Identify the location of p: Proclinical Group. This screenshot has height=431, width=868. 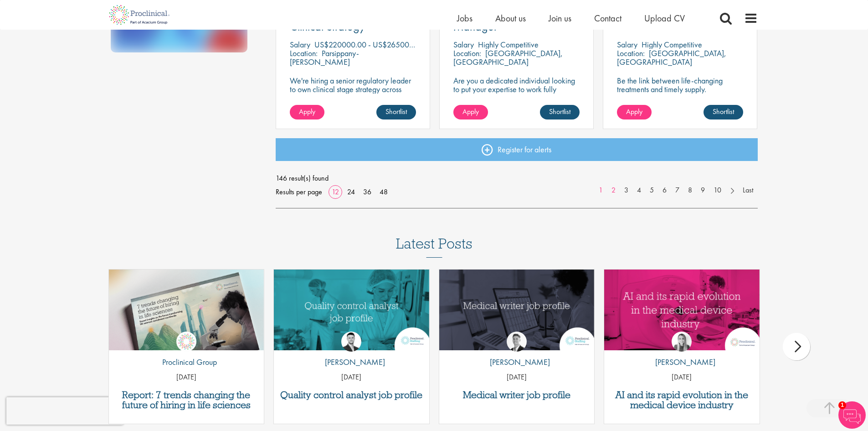
(186, 362).